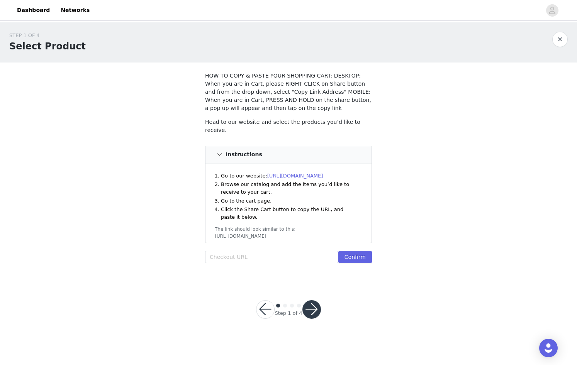 This screenshot has width=577, height=365. I want to click on div: STEP 1 OF 4, so click(47, 36).